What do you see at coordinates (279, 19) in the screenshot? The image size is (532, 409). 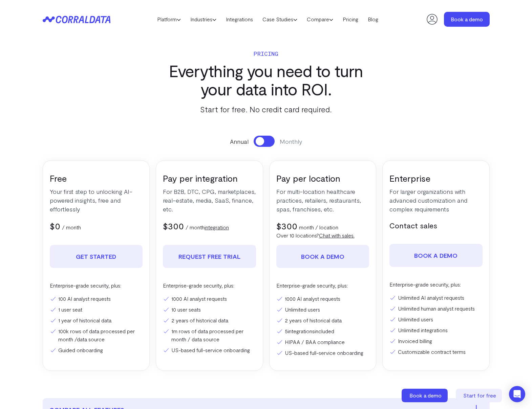 I see `a: Case Studies` at bounding box center [279, 19].